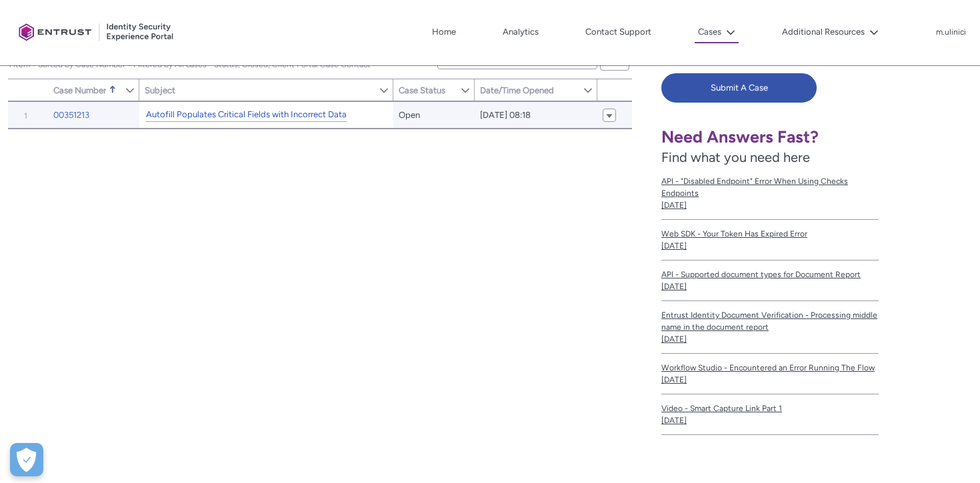 The image size is (980, 483). Describe the element at coordinates (529, 90) in the screenshot. I see `a: Date/Time Opened` at that location.